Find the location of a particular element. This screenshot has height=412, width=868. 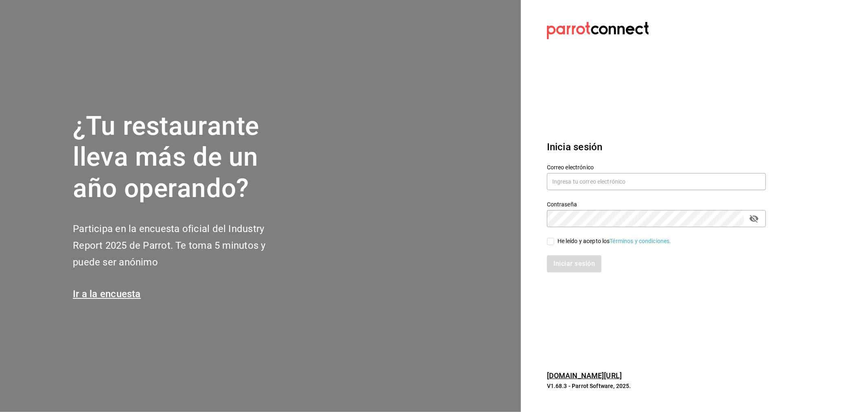

h1: ¿Tu restaurante lleva más de un año operando? is located at coordinates (182, 158).